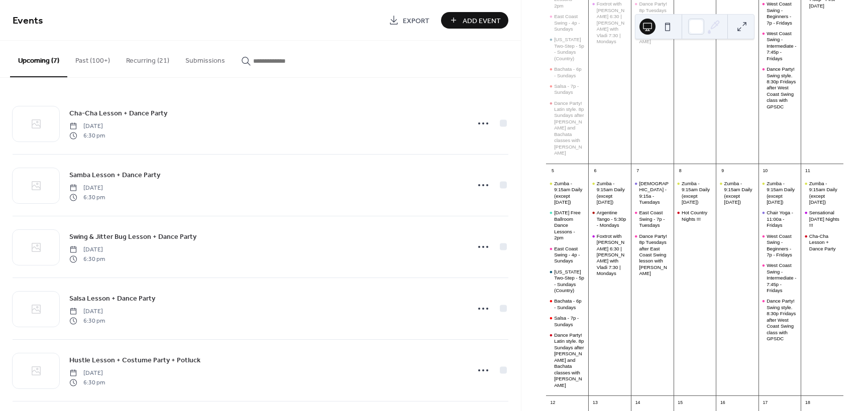 The height and width of the screenshot is (411, 868). What do you see at coordinates (93, 58) in the screenshot?
I see `button: Past (100+)` at bounding box center [93, 58].